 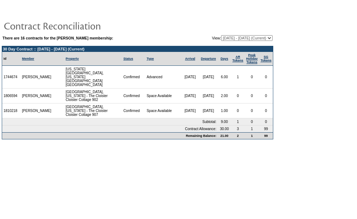 I want to click on td: Advanced, so click(x=163, y=77).